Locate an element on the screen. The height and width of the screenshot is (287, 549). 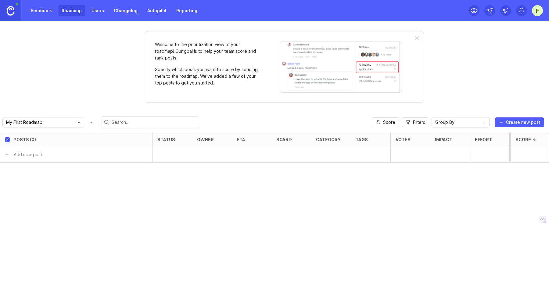
div: Add new post is located at coordinates (28, 155).